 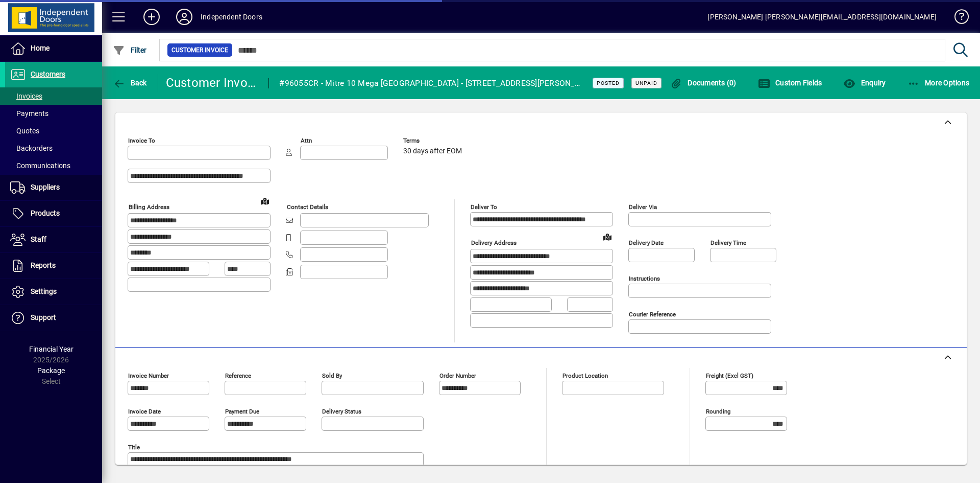 What do you see at coordinates (40, 48) in the screenshot?
I see `span: Home` at bounding box center [40, 48].